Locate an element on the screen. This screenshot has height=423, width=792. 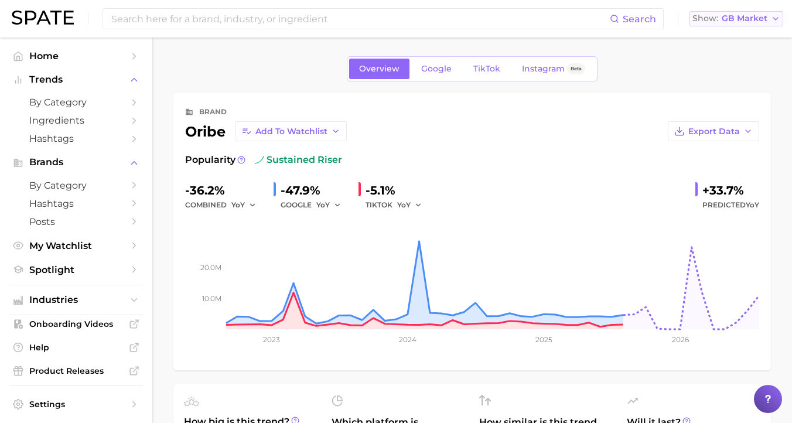
span: sustained riser is located at coordinates (298, 160).